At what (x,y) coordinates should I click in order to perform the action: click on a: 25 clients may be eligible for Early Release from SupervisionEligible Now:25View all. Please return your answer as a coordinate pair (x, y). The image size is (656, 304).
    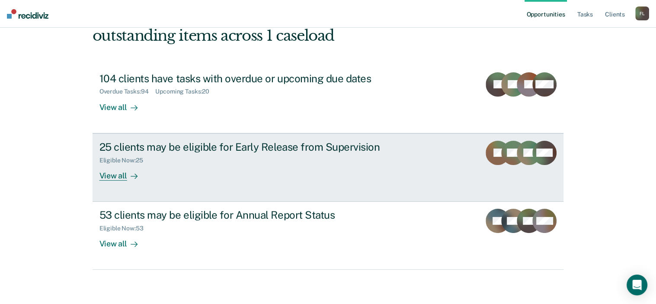
    Looking at the image, I should click on (328, 167).